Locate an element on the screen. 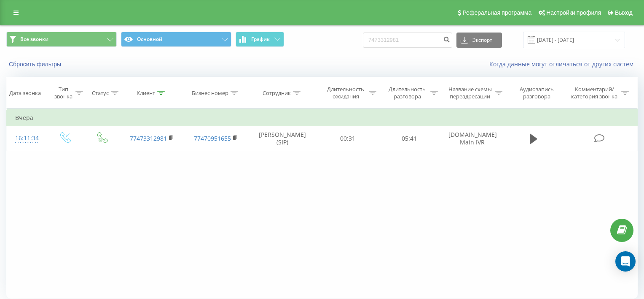 This screenshot has width=644, height=299. button: Экспорт is located at coordinates (479, 40).